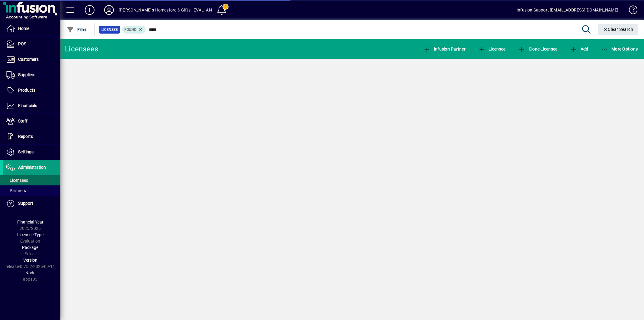  What do you see at coordinates (16, 191) in the screenshot?
I see `span: Partners` at bounding box center [16, 191].